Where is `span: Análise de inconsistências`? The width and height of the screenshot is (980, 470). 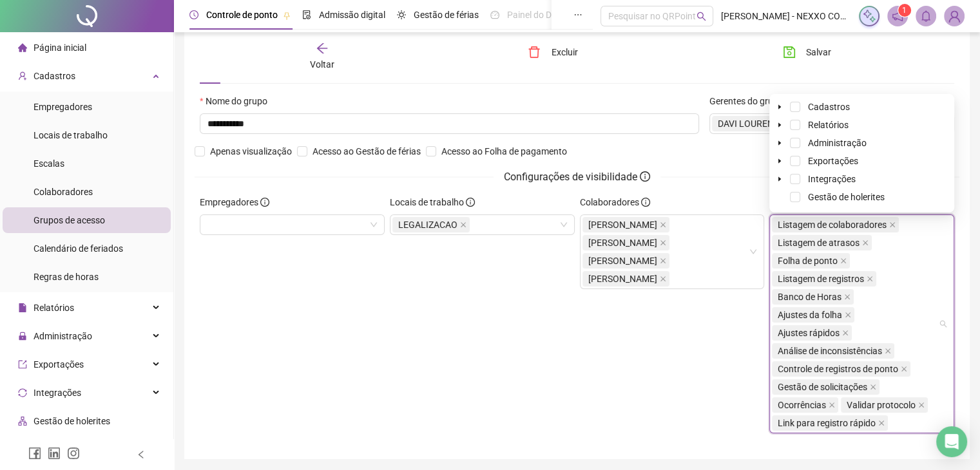 span: Análise de inconsistências is located at coordinates (830, 351).